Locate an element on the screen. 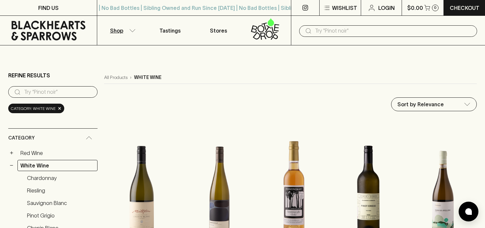  p: $0.00 is located at coordinates (415, 8).